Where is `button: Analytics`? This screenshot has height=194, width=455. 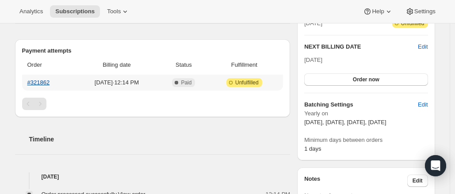 button: Analytics is located at coordinates (31, 11).